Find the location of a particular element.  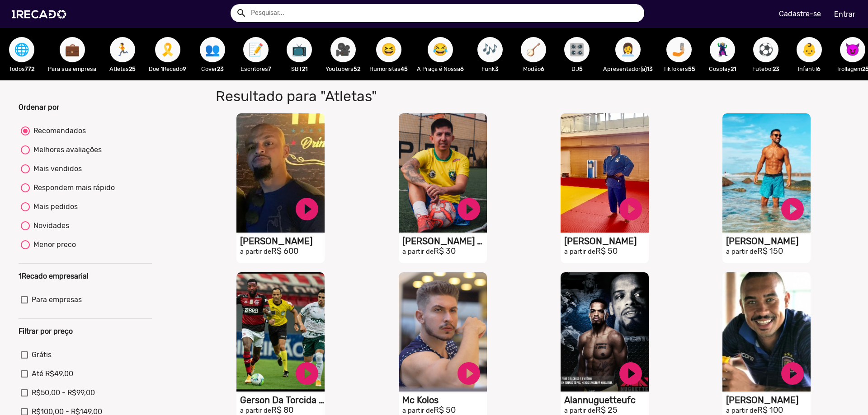

div: Menor preco is located at coordinates (53, 245).